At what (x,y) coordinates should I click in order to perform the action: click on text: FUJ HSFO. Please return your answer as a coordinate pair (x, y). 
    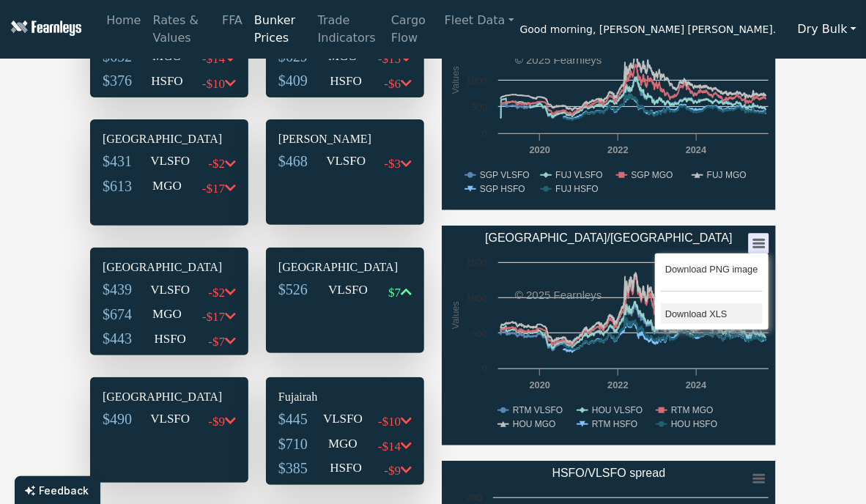
    Looking at the image, I should click on (576, 189).